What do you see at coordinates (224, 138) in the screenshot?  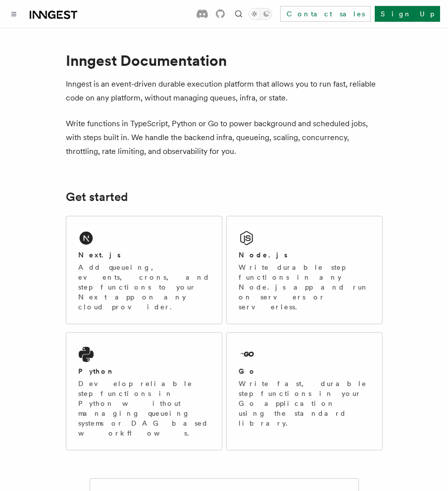 I see `p: Write functions in TypeScript, Python or Go to power background and scheduled jobs, with steps bu...` at bounding box center [224, 138].